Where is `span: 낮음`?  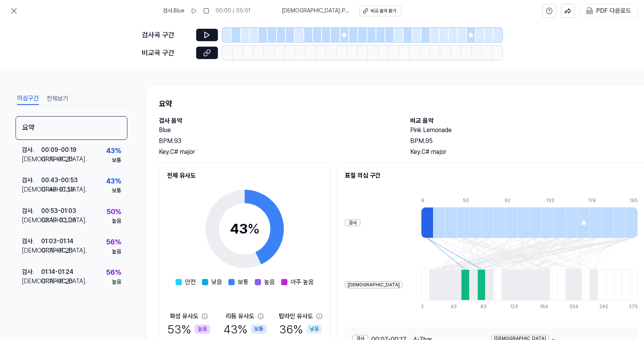
span: 낮음 is located at coordinates (217, 282).